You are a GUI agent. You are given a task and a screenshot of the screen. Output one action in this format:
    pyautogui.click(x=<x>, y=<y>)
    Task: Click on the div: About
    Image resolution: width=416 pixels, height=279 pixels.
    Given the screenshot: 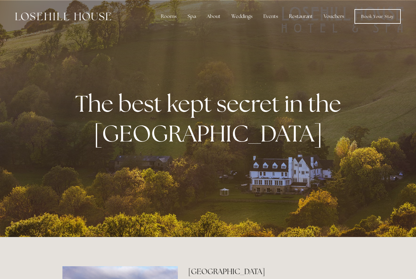 What is the action you would take?
    pyautogui.click(x=214, y=16)
    